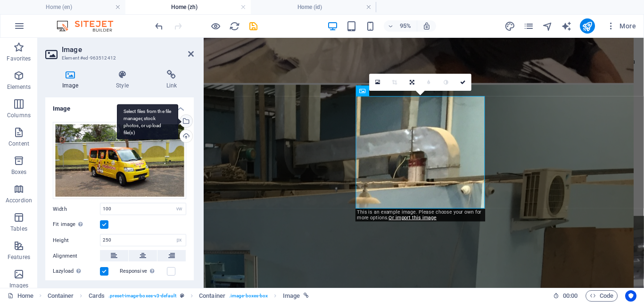  I want to click on i: Save (Ctrl+S), so click(253, 26).